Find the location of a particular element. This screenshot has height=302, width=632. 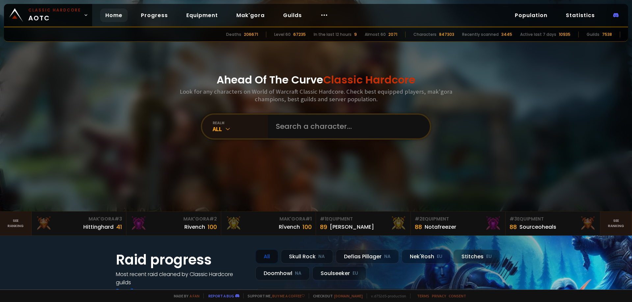

div: Characters is located at coordinates (425, 35).